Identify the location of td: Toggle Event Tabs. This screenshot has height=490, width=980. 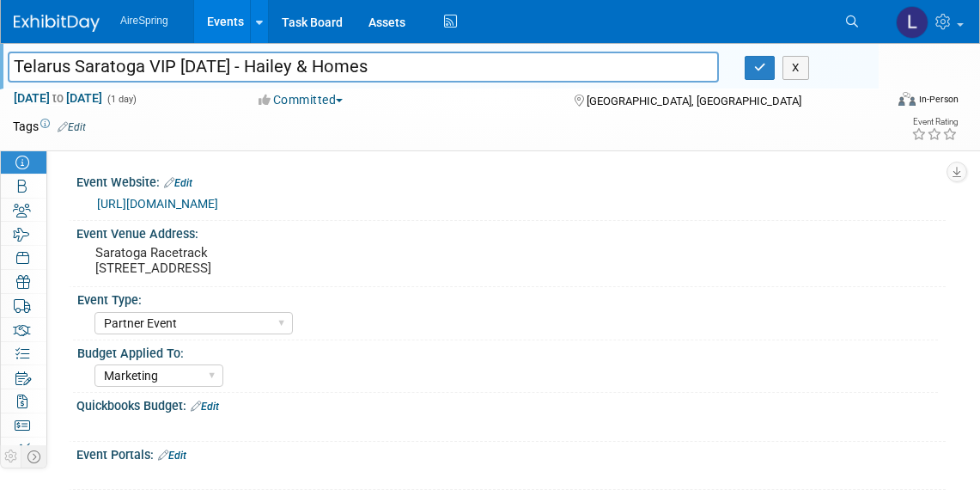
(34, 456).